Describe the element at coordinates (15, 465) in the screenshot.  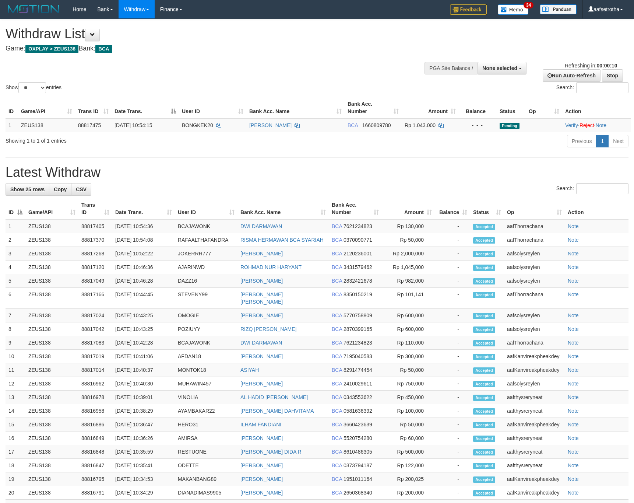
I see `td: 18` at that location.